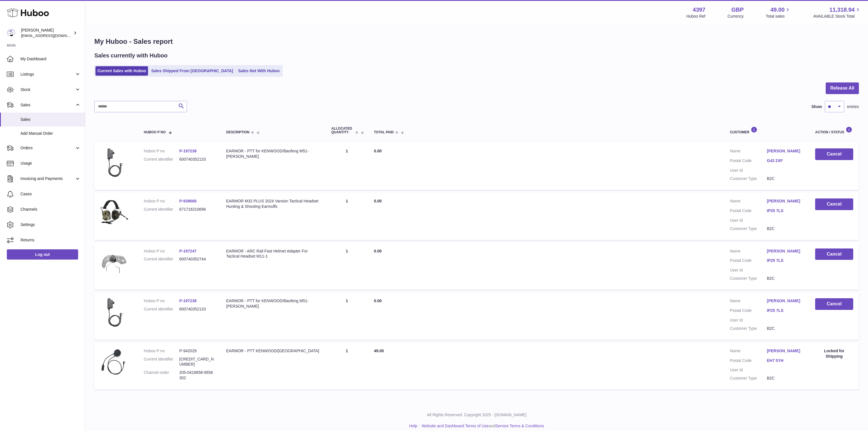 This screenshot has height=431, width=868. What do you see at coordinates (122, 71) in the screenshot?
I see `a: Current Sales with Huboo` at bounding box center [122, 71].